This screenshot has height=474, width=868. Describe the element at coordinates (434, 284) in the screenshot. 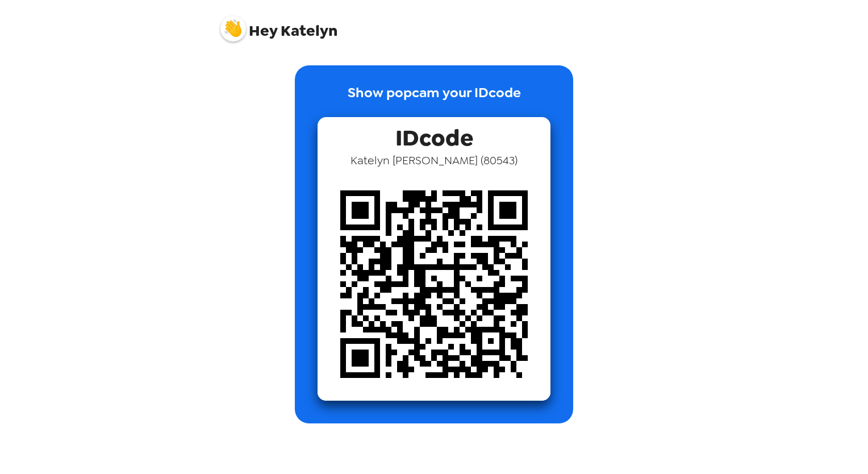

I see `img: qr code` at that location.